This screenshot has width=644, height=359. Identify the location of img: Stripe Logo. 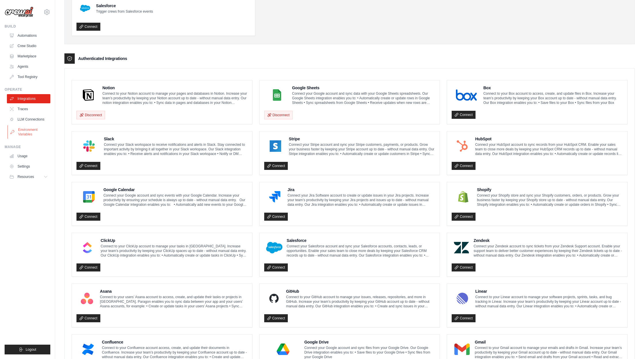
(275, 147).